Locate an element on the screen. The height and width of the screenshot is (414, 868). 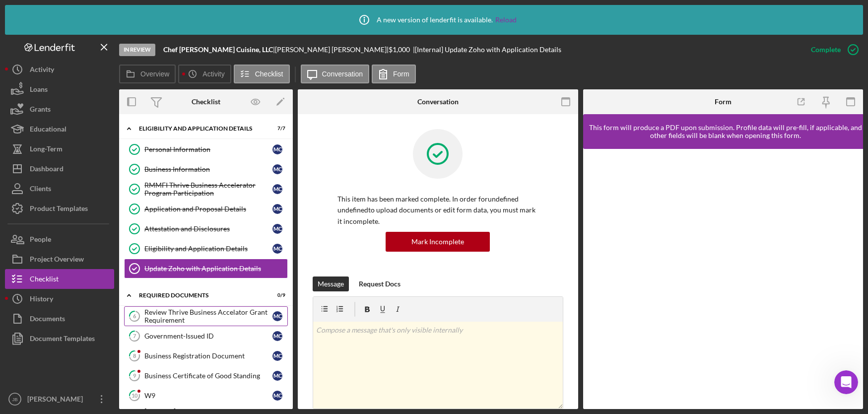
a: Reload is located at coordinates (506, 20).